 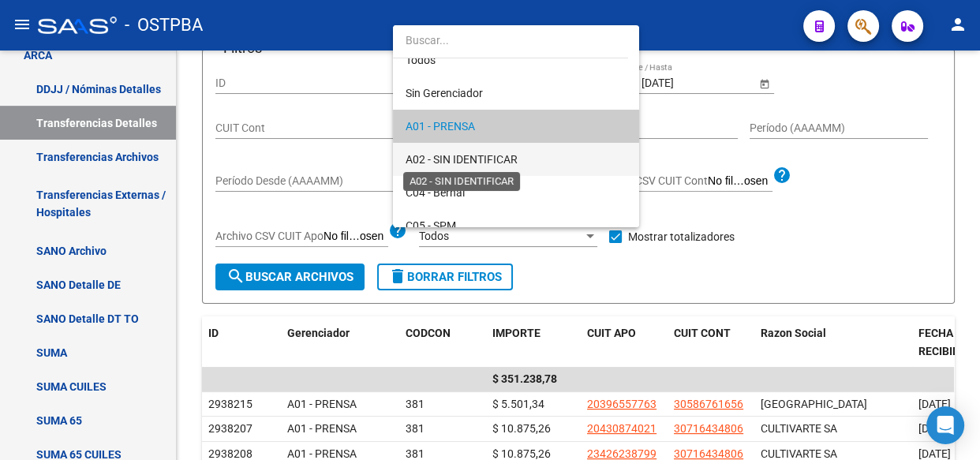 What do you see at coordinates (461, 159) in the screenshot?
I see `span: A02 - SIN IDENTIFICAR` at bounding box center [461, 159].